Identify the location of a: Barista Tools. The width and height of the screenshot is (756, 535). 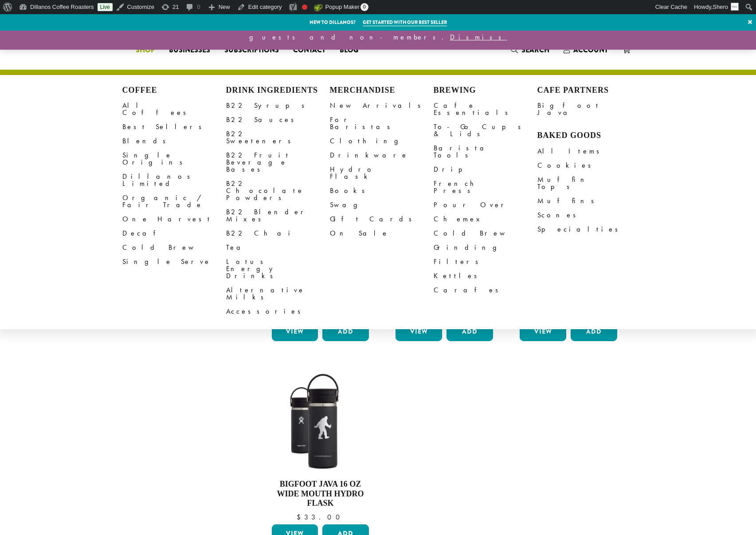
(485, 152).